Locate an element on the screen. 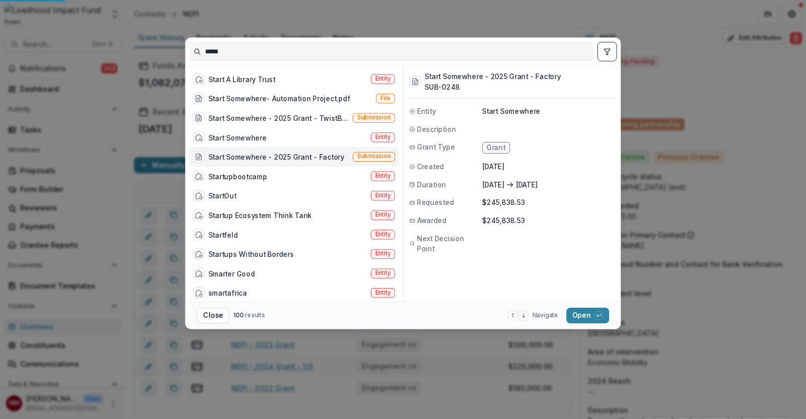 This screenshot has height=419, width=806. span: Grant is located at coordinates (496, 148).